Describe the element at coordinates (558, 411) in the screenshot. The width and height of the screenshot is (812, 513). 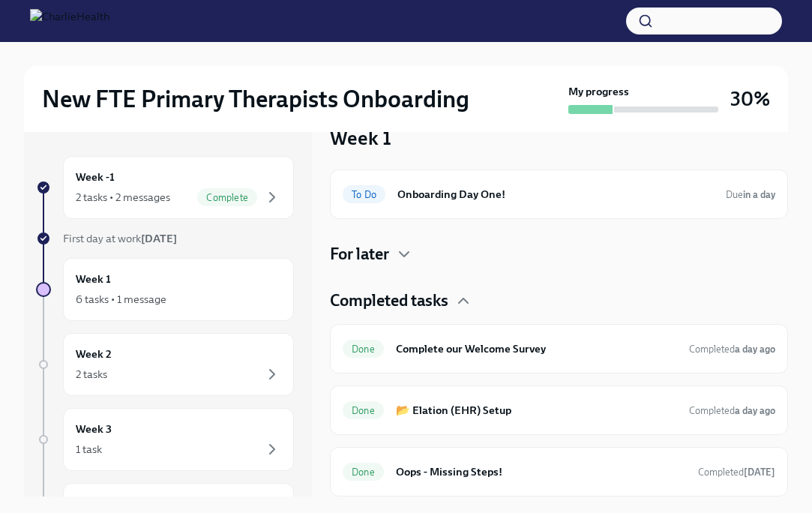
I see `a: Done📂 Elation (EHR) SetupCompleteda day ago` at that location.